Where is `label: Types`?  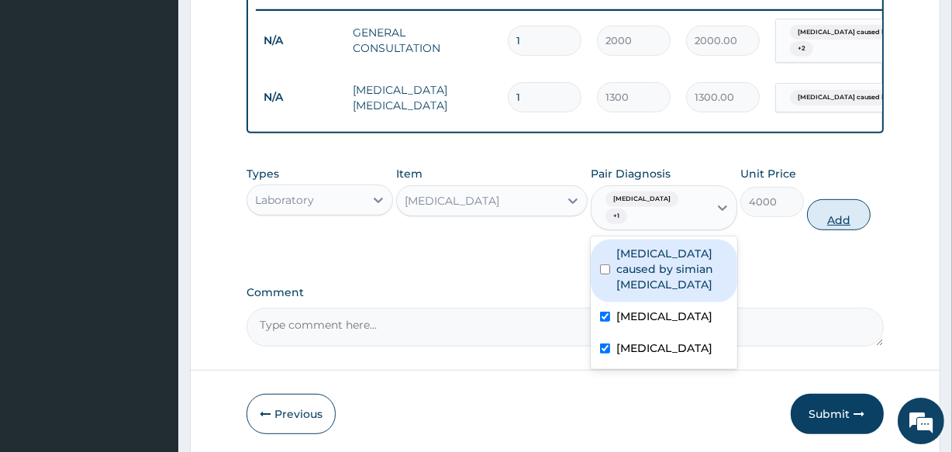 label: Types is located at coordinates (263, 174).